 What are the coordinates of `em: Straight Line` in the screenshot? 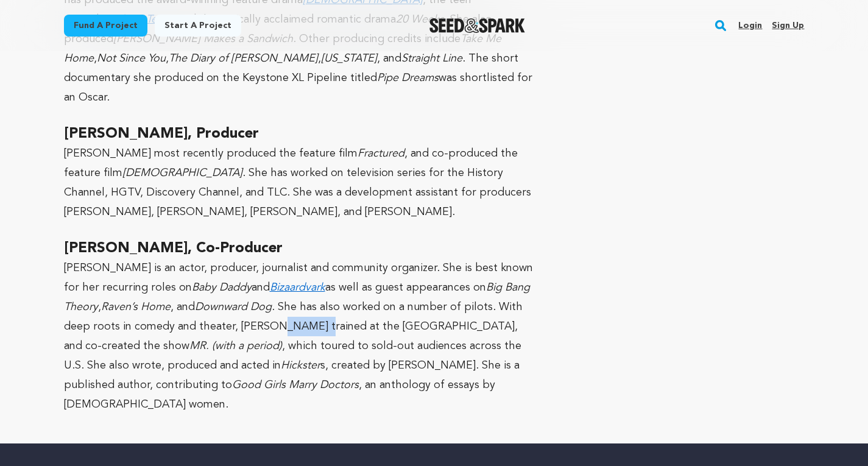 It's located at (431, 59).